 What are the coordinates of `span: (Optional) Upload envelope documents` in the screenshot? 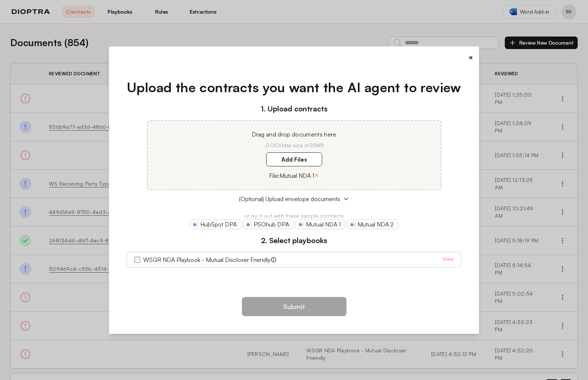 It's located at (289, 199).